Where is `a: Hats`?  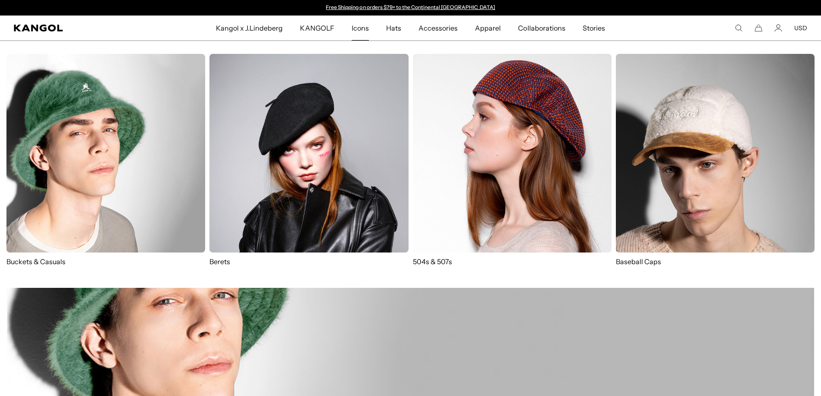
a: Hats is located at coordinates (393, 28).